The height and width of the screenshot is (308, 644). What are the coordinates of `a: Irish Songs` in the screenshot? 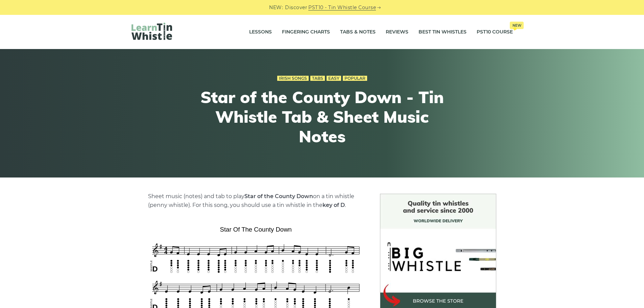 It's located at (293, 79).